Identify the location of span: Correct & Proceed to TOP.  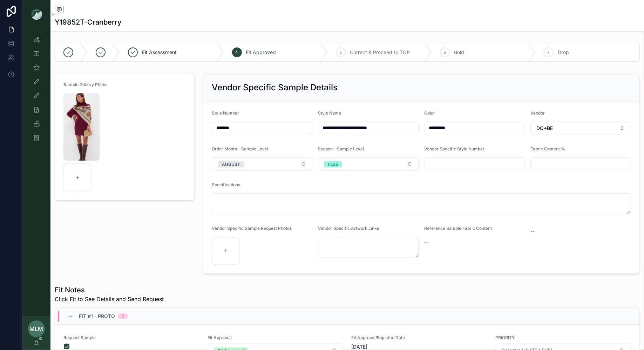
(380, 53).